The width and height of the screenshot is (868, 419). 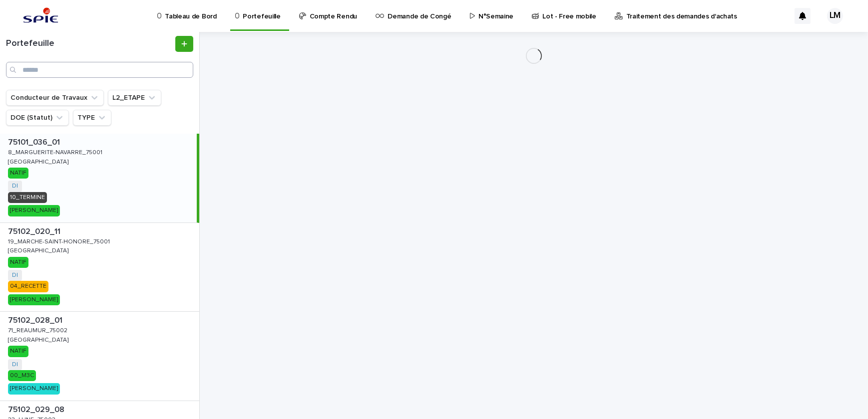 What do you see at coordinates (89, 44) in the screenshot?
I see `h1: Portefeuille` at bounding box center [89, 44].